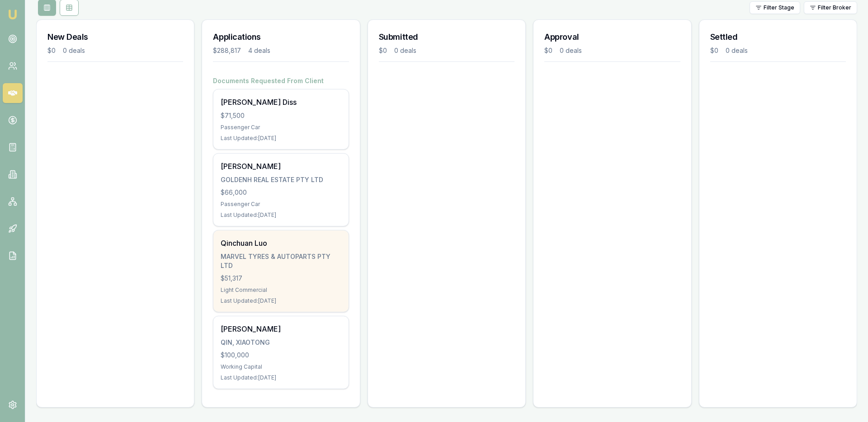 The height and width of the screenshot is (422, 868). I want to click on button: Filter Stage, so click(775, 7).